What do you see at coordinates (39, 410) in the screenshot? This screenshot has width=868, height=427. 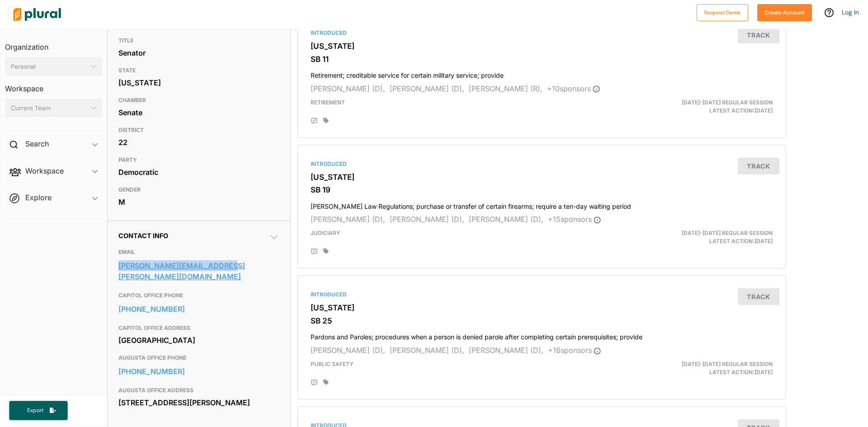 I see `button: Export` at bounding box center [39, 410].